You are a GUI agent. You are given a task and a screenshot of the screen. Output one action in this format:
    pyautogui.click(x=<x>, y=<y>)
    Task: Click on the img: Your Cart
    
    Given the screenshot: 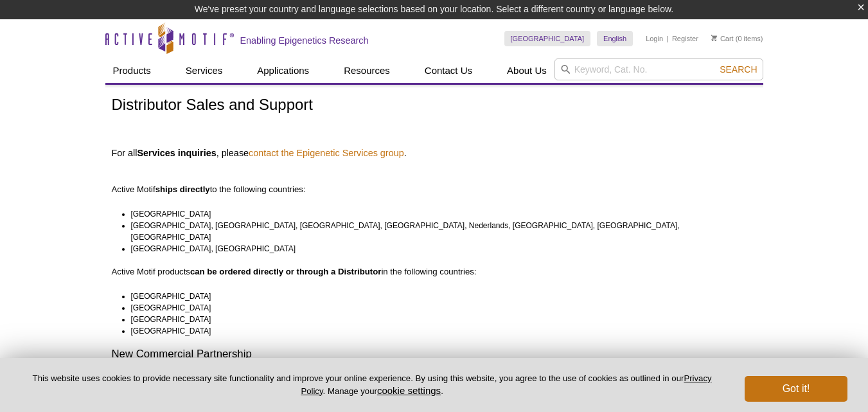 What is the action you would take?
    pyautogui.click(x=714, y=38)
    